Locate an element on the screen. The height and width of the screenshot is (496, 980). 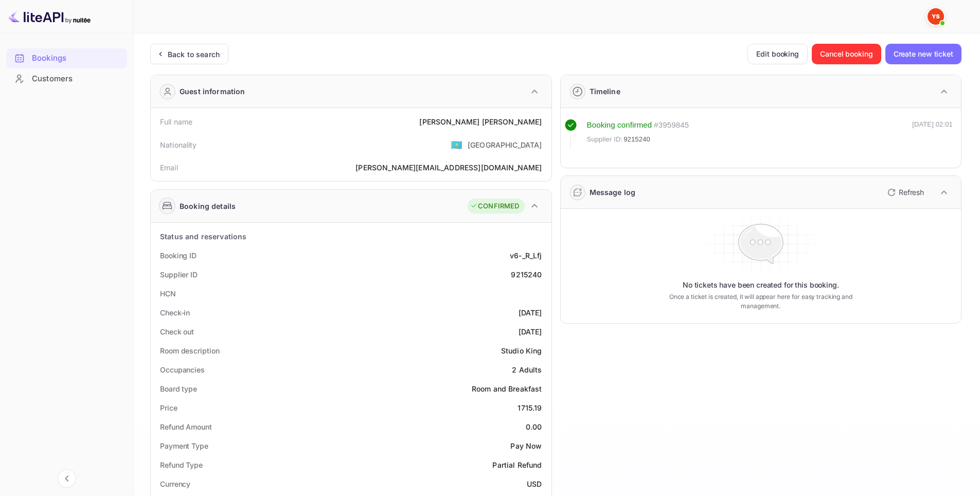
span: United States is located at coordinates (456, 145).